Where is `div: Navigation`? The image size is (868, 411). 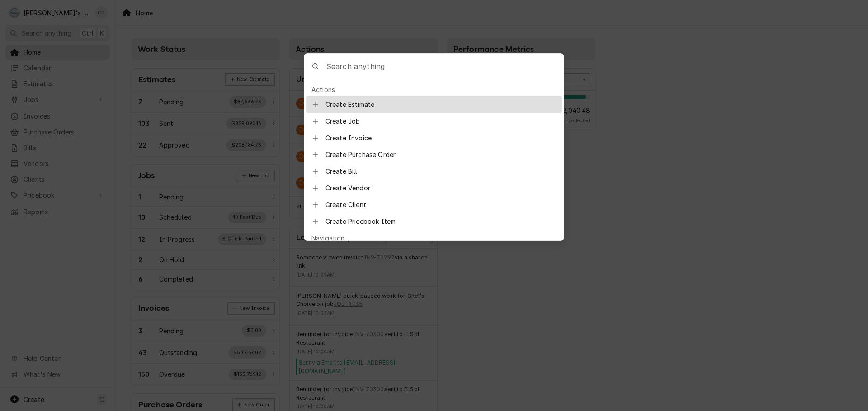 div: Navigation is located at coordinates (434, 238).